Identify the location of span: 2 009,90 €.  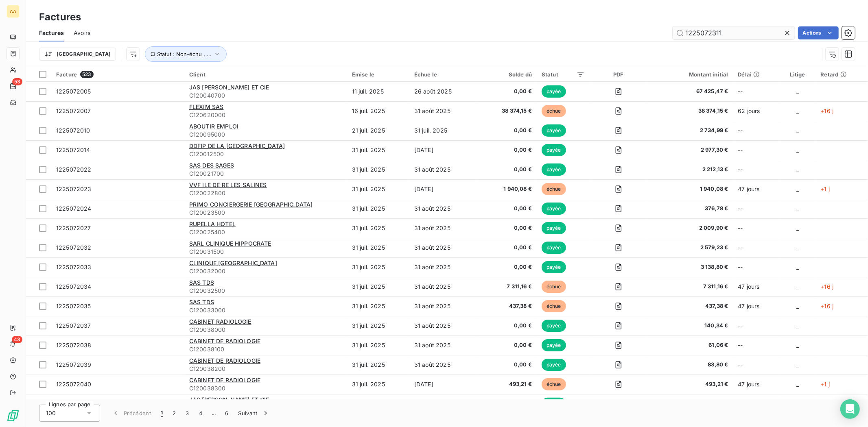
(690, 228).